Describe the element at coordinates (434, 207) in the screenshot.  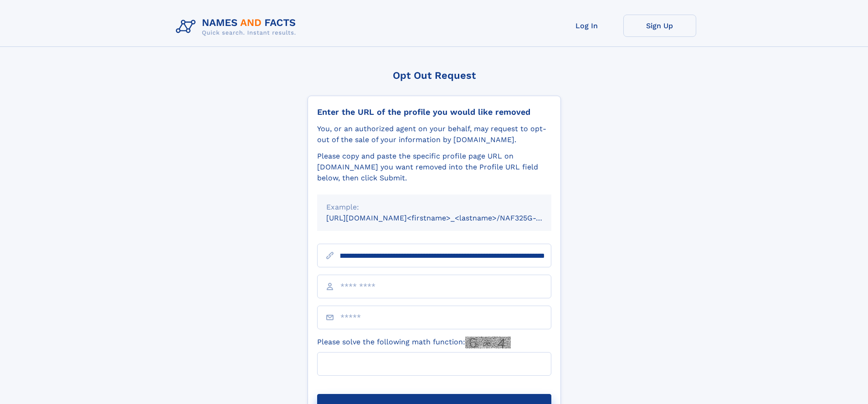
I see `div: Example:` at that location.